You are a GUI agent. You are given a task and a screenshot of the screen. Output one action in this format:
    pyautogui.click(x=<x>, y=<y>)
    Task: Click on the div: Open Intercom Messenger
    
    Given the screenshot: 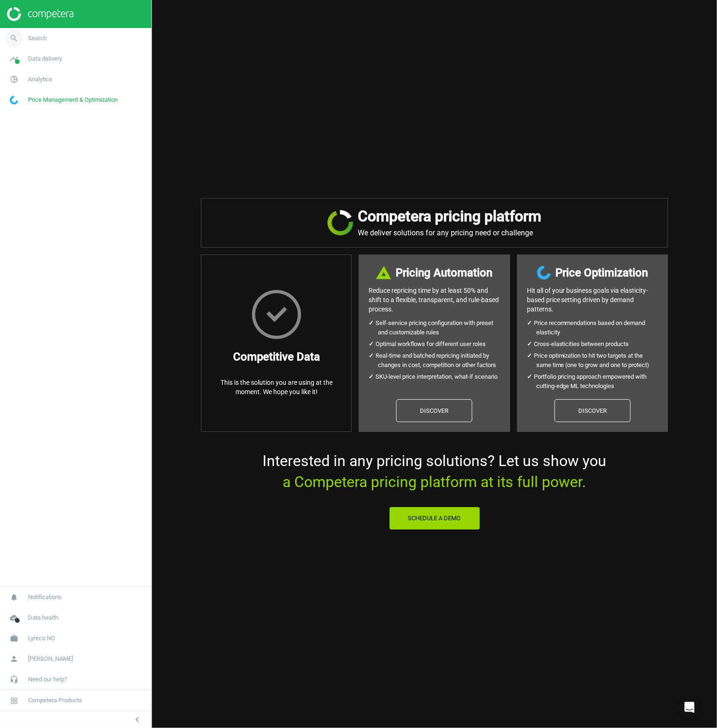 What is the action you would take?
    pyautogui.click(x=689, y=707)
    